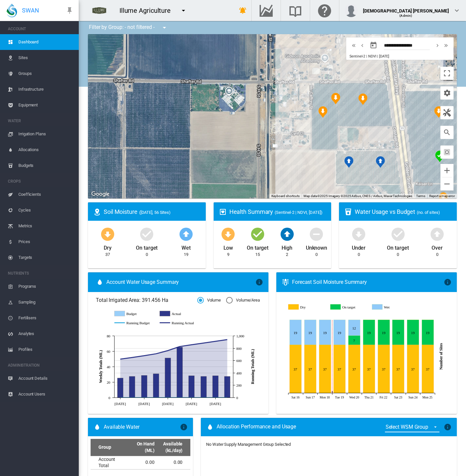 The height and width of the screenshot is (476, 466). Describe the element at coordinates (191, 345) in the screenshot. I see `circle: Running Actual Jul 28 856.27` at that location.